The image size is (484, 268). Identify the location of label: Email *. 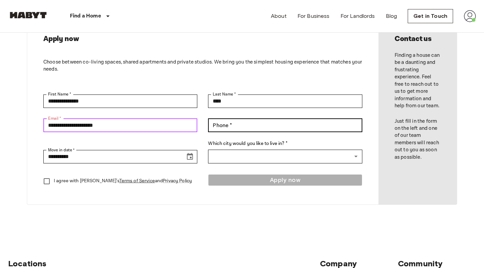
(54, 118).